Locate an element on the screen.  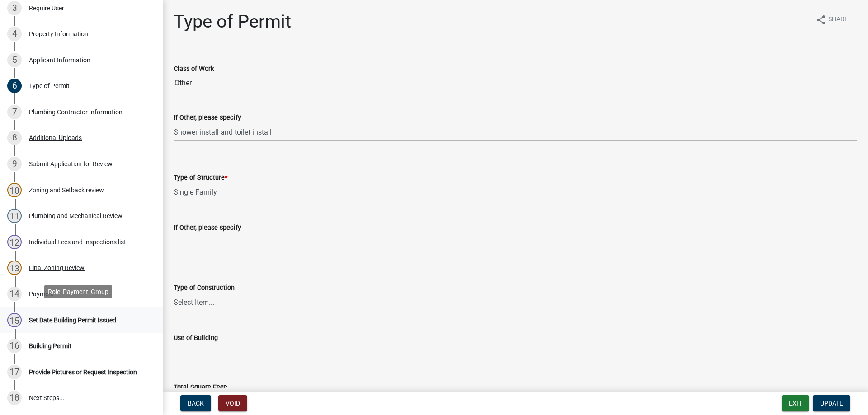
div: 8 is located at coordinates (14, 138).